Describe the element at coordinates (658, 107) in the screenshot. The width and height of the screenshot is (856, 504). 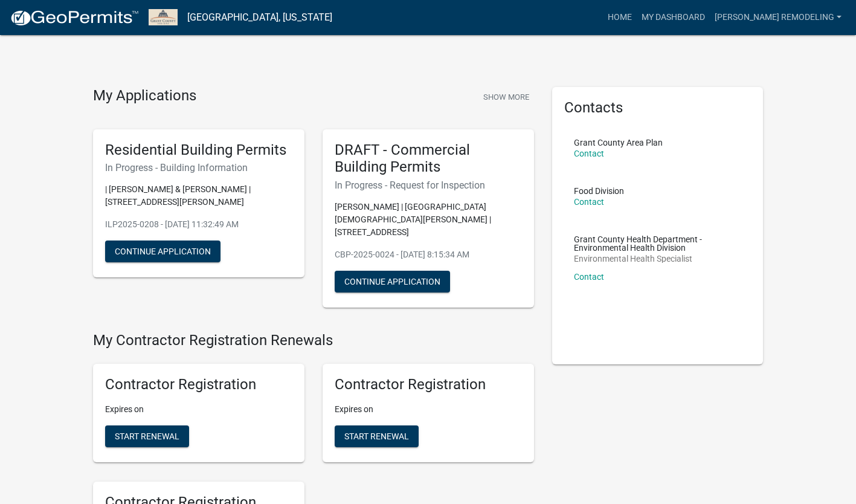
I see `h5: Contacts` at that location.